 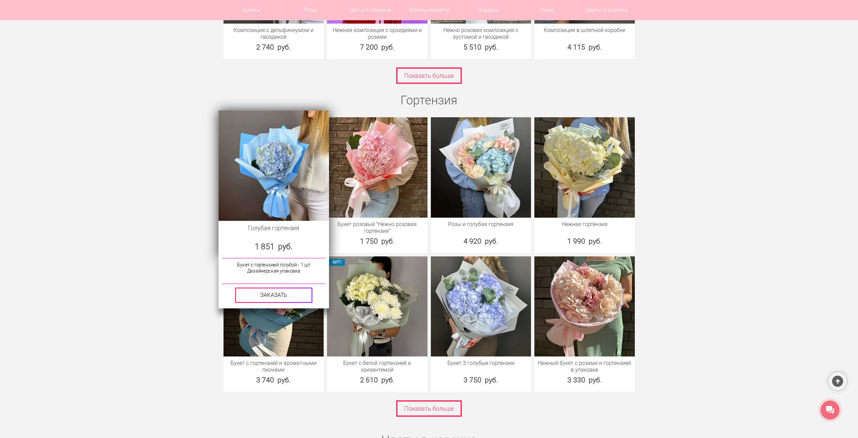 I want to click on img: Букет розовый “Нежно розовая гортензия”, so click(x=377, y=168).